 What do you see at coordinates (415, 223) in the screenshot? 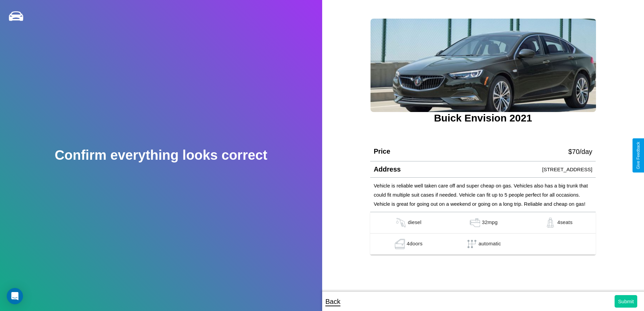
I see `p: diesel` at bounding box center [415, 223].